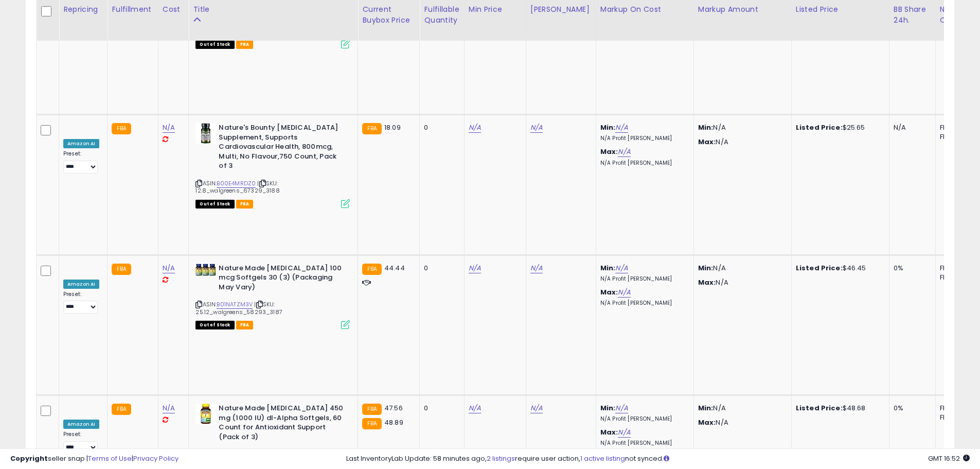 This screenshot has height=469, width=980. I want to click on div: Markup on Cost, so click(645, 9).